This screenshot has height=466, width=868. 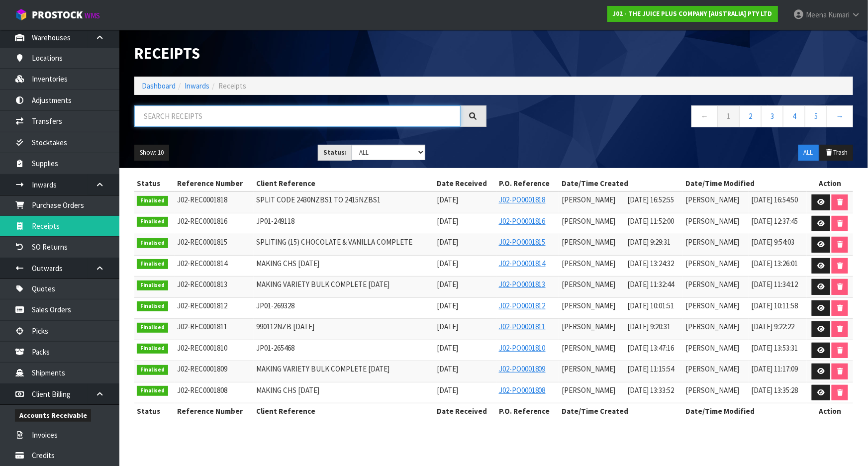 What do you see at coordinates (310, 53) in the screenshot?
I see `h1: Receipts` at bounding box center [310, 53].